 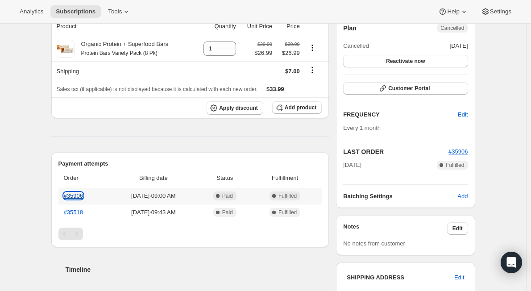 What do you see at coordinates (275, 89) in the screenshot?
I see `span: $33.99` at bounding box center [275, 89].